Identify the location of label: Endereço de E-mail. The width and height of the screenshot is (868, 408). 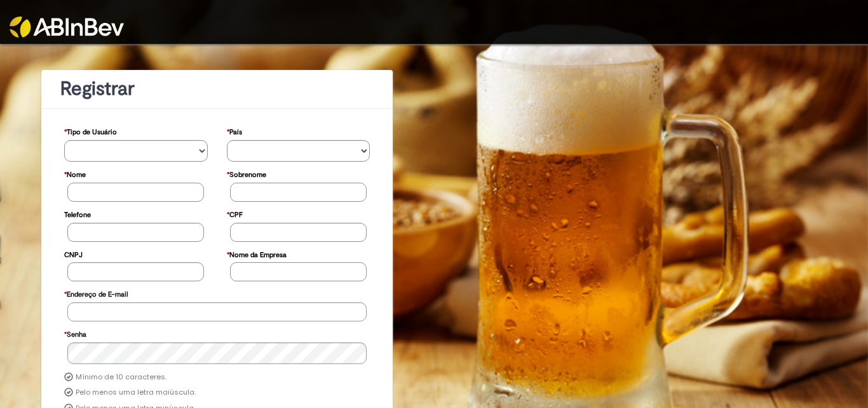
(96, 292).